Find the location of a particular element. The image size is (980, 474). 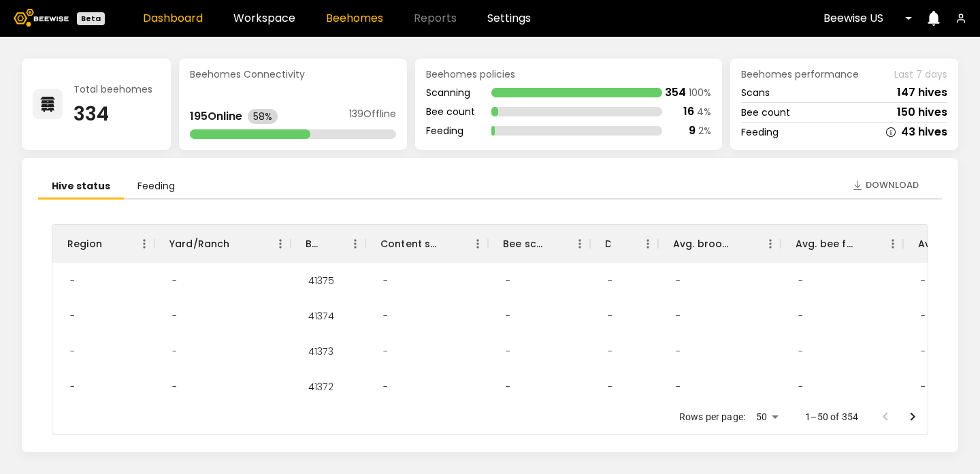

div: 43 hives is located at coordinates (924, 132).